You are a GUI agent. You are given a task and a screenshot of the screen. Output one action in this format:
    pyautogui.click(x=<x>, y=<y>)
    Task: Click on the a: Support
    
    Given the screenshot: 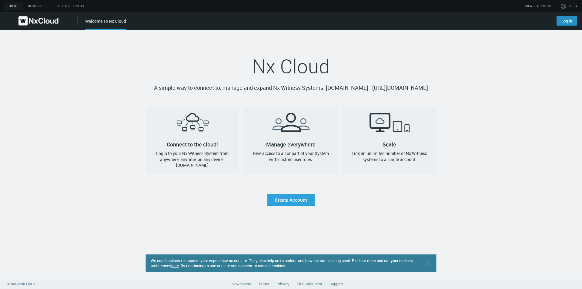 What is the action you would take?
    pyautogui.click(x=336, y=284)
    